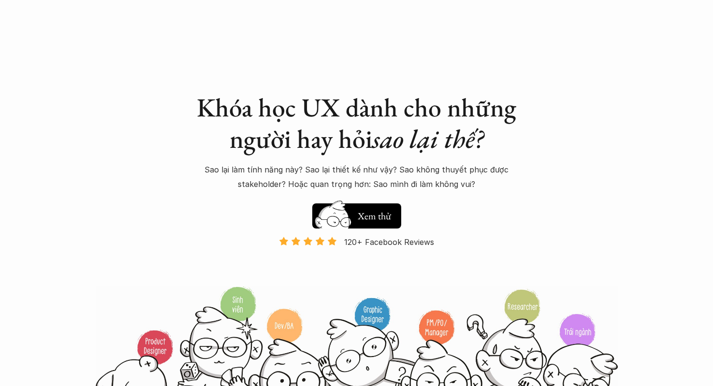 This screenshot has height=386, width=713. I want to click on p: 120+ Facebook Reviews, so click(389, 242).